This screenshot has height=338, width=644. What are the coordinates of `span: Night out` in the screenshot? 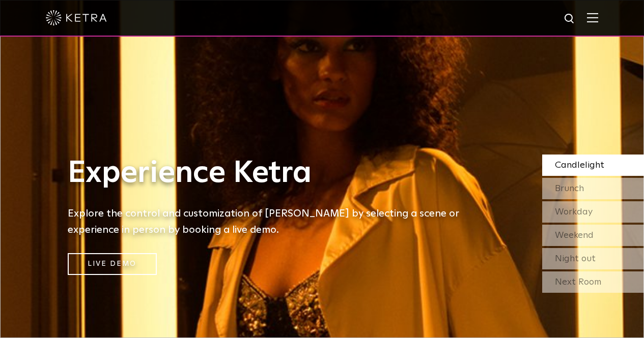 It's located at (575, 258).